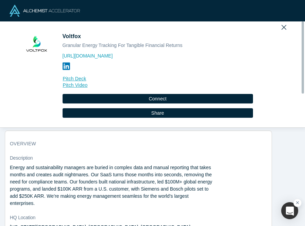  What do you see at coordinates (36, 45) in the screenshot?
I see `img: Voltfox's Logo` at bounding box center [36, 45].